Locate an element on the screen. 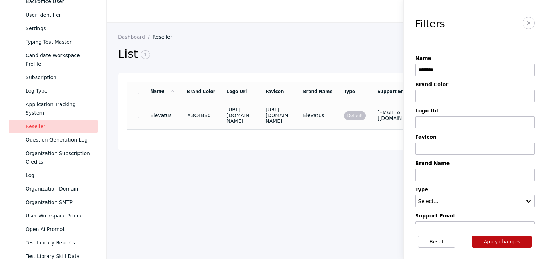  a: Organization Domain is located at coordinates (53, 189).